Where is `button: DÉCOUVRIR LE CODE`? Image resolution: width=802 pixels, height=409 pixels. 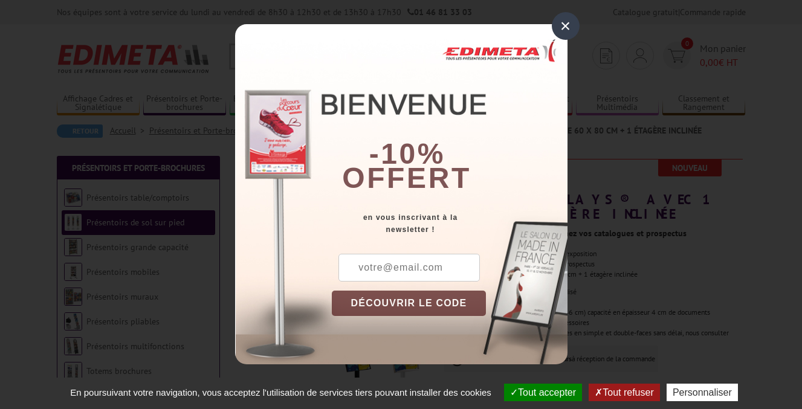 button: DÉCOUVRIR LE CODE is located at coordinates (409, 303).